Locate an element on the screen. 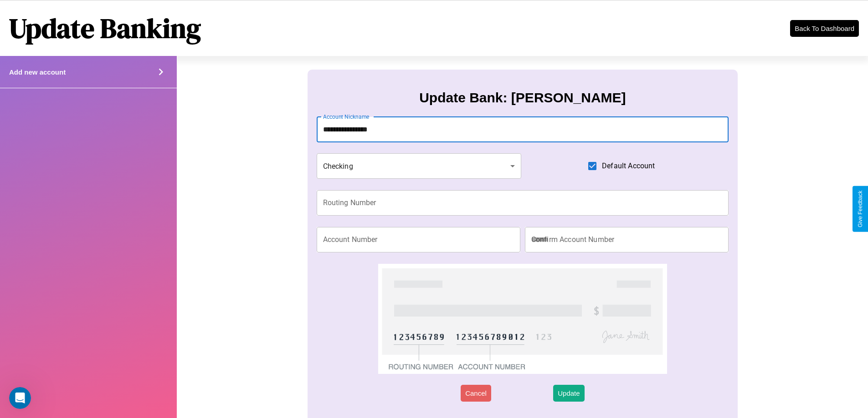 Image resolution: width=868 pixels, height=418 pixels. img: check is located at coordinates (522, 319).